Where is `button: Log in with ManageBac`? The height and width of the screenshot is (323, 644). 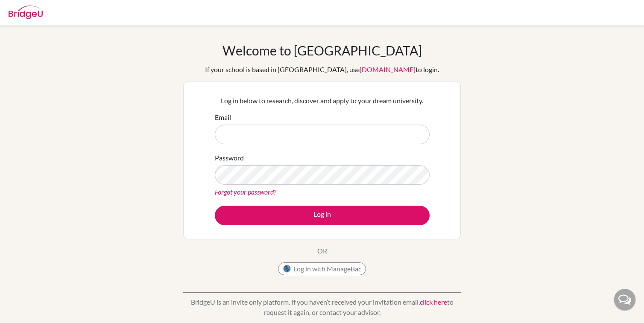 button: Log in with ManageBac is located at coordinates (322, 269).